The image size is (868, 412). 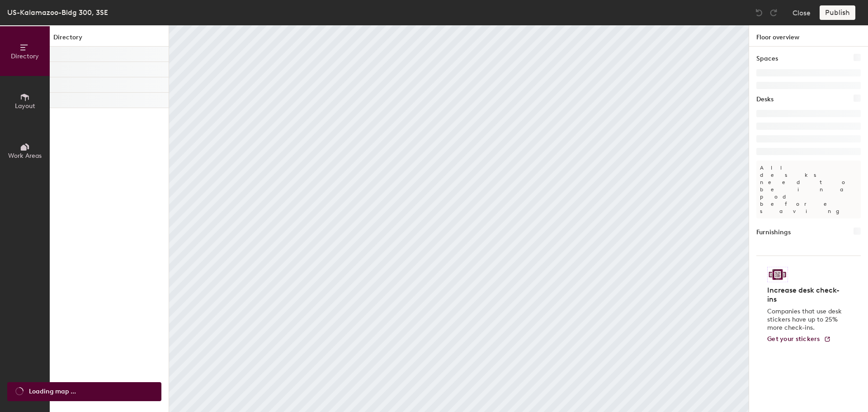 What do you see at coordinates (458, 218) in the screenshot?
I see `canvas: Map` at bounding box center [458, 218].